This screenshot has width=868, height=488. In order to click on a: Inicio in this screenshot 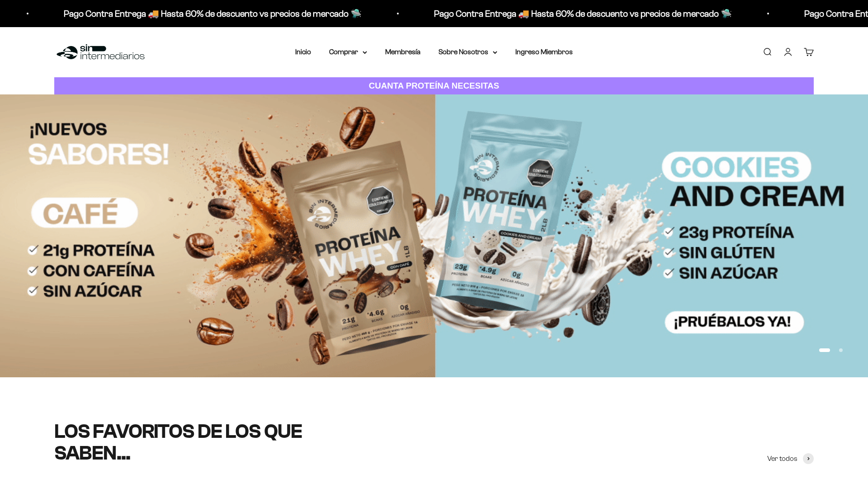, I will do `click(303, 51)`.